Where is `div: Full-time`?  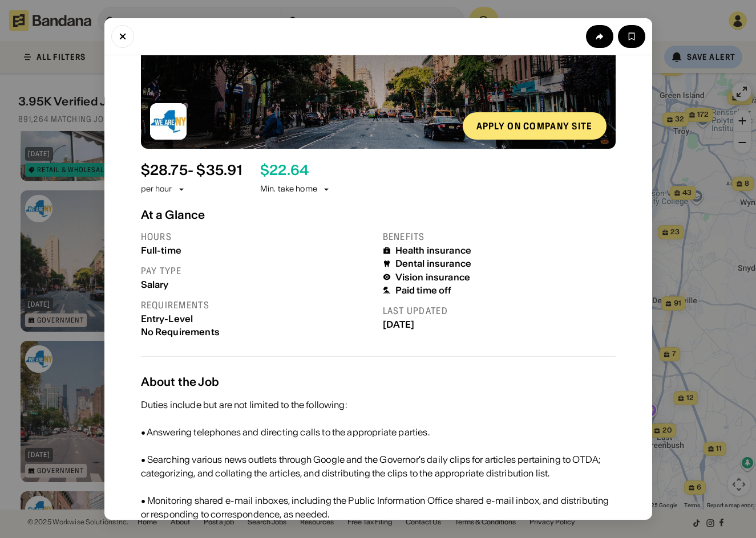
div: Full-time is located at coordinates (258, 250).